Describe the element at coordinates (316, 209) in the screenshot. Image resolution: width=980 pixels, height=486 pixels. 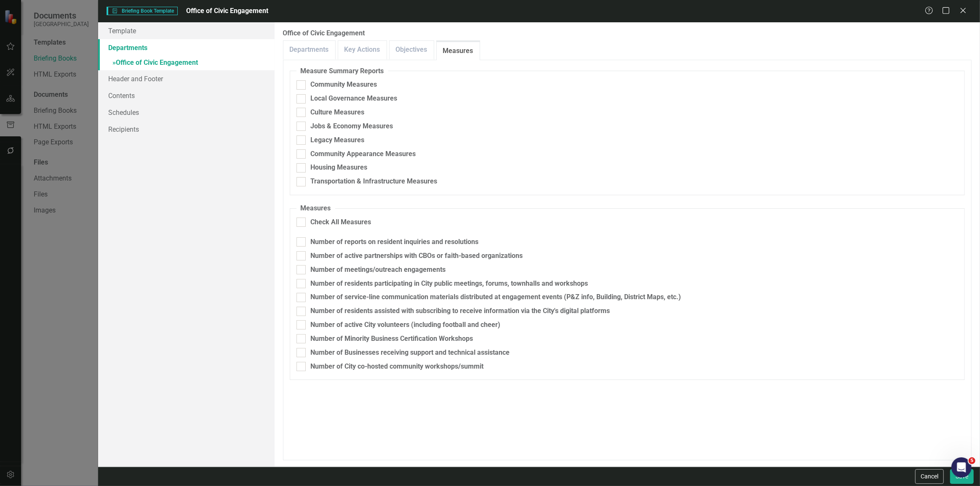
I see `legend: Measures` at that location.